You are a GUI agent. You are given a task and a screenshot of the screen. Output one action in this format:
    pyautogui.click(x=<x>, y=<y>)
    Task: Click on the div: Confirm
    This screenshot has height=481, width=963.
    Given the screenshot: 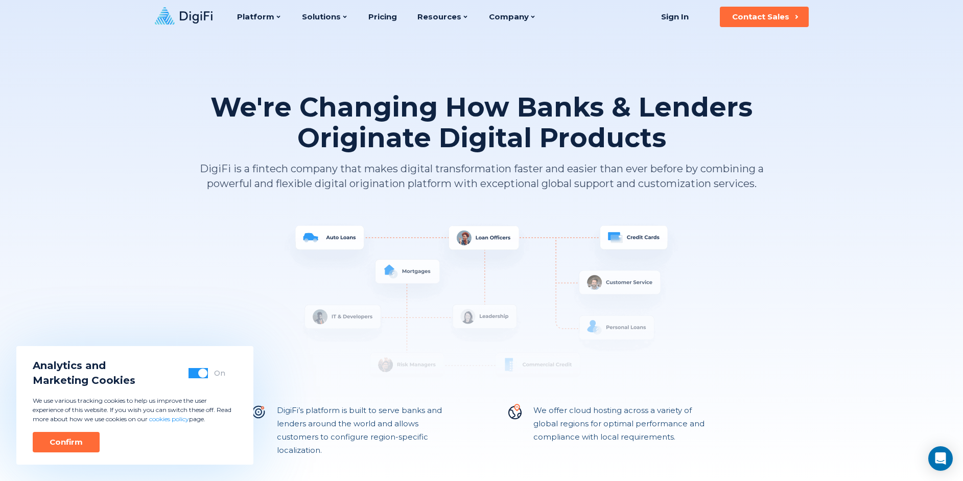 What is the action you would take?
    pyautogui.click(x=66, y=442)
    